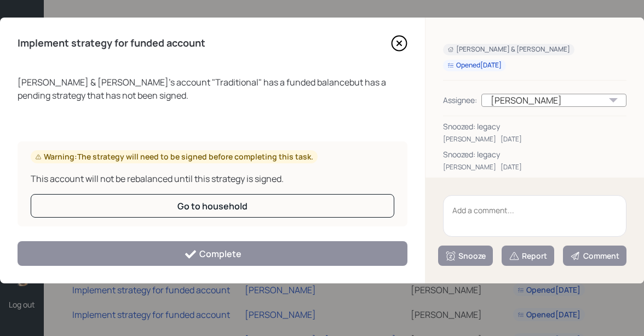  What do you see at coordinates (212, 179) in the screenshot?
I see `div: This account will not be rebalanced until this strategy is signed.` at bounding box center [212, 179].